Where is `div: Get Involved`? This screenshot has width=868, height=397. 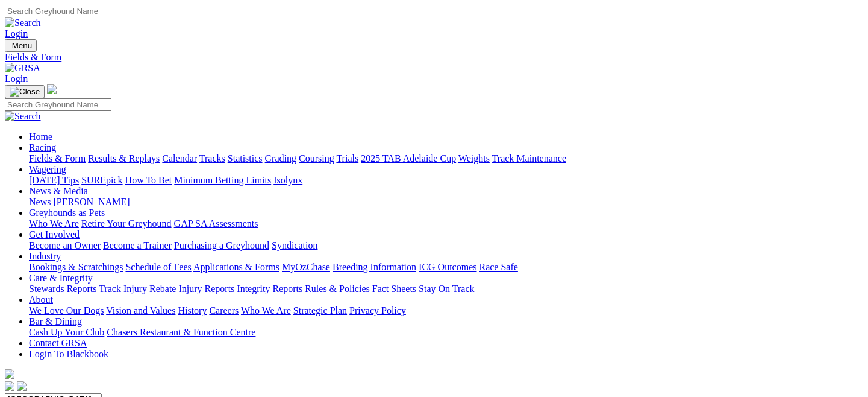 div: Get Involved is located at coordinates (446, 245).